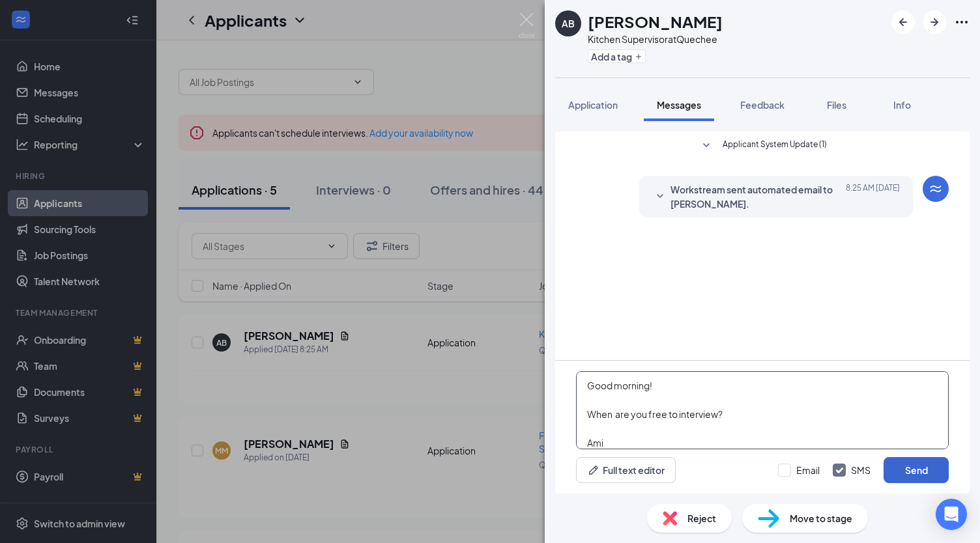 This screenshot has width=980, height=543. Describe the element at coordinates (762, 105) in the screenshot. I see `span: Feedback` at that location.